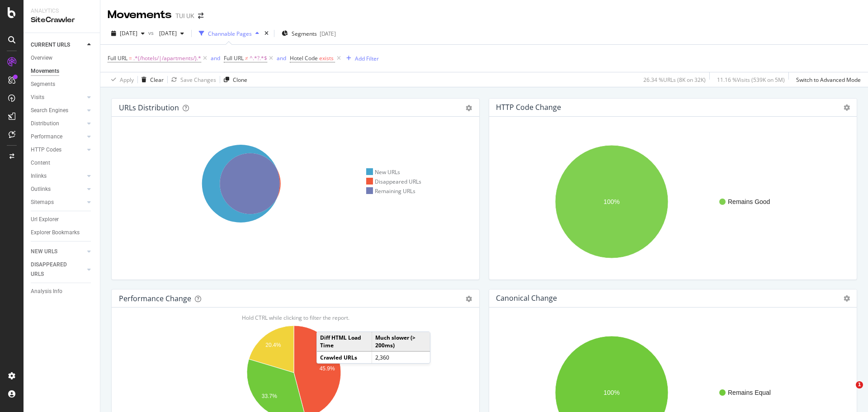 Image resolution: width=868 pixels, height=412 pixels. Describe the element at coordinates (61, 11) in the screenshot. I see `div: Analytics` at that location.